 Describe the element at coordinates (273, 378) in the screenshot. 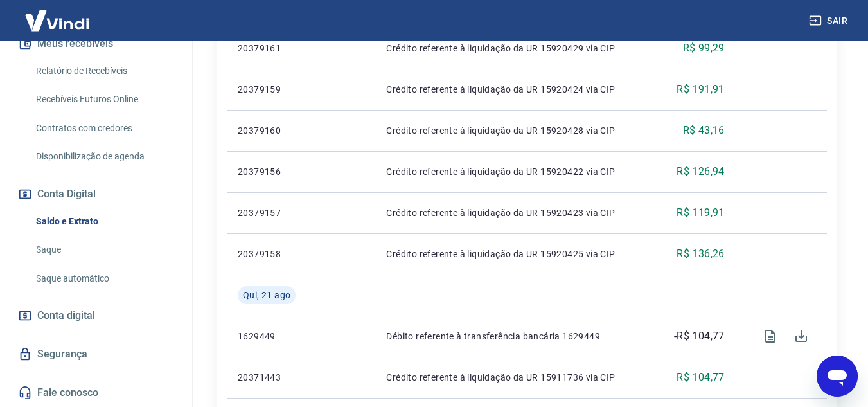

I see `p: 20371443` at that location.